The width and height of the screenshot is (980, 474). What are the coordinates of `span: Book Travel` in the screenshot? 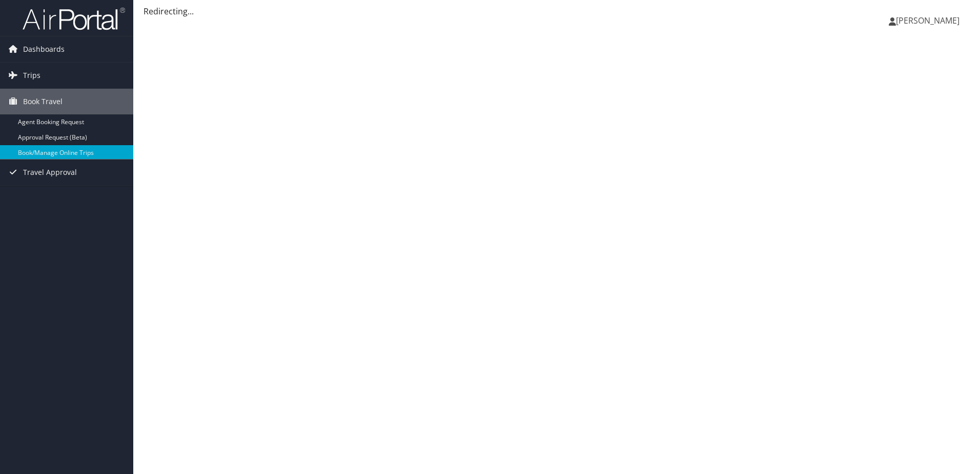 It's located at (42, 102).